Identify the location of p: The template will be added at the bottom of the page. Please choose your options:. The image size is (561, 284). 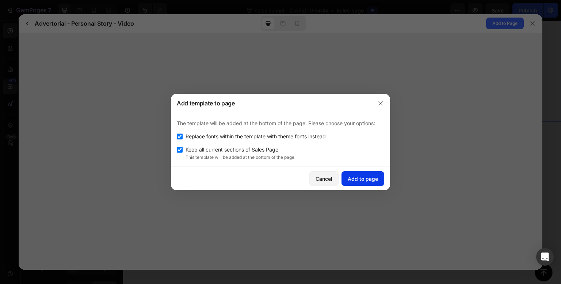
(281, 123).